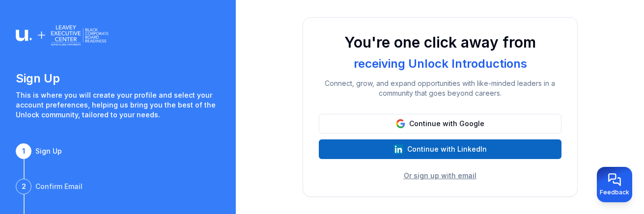 The height and width of the screenshot is (214, 644). What do you see at coordinates (118, 105) in the screenshot?
I see `p: This is where you will create your profile and select your account preferences, helping us bring ...` at bounding box center [118, 105].